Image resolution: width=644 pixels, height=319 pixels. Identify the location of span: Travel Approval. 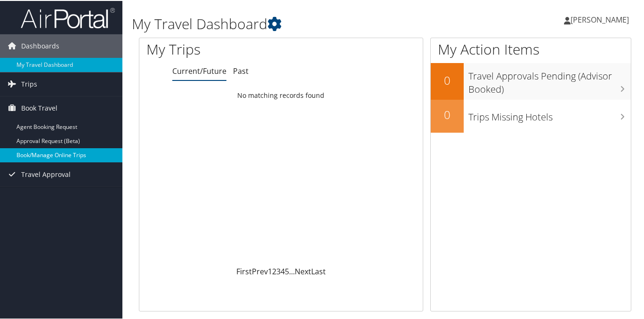
(46, 174).